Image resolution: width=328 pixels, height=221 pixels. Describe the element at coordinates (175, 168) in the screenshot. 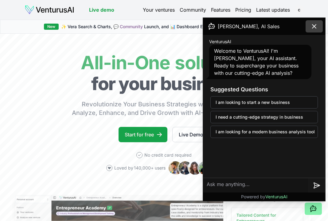

I see `img: Avatar 1` at that location.